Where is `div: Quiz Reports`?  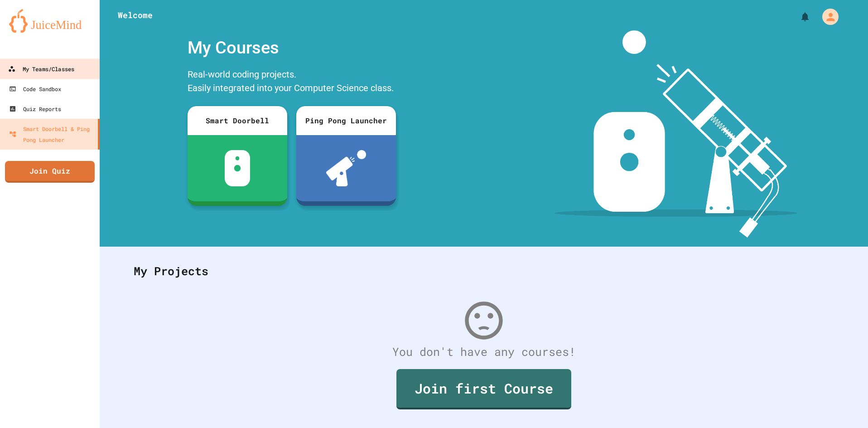
div: Quiz Reports is located at coordinates (35, 109).